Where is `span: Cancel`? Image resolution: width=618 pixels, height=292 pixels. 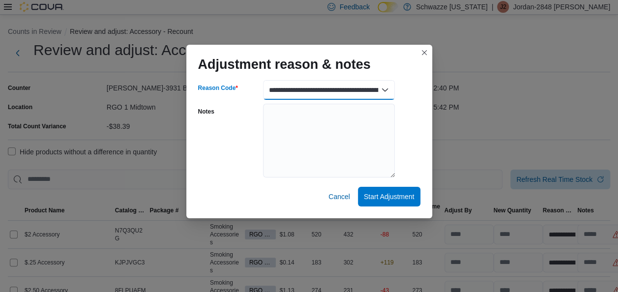
span: Cancel is located at coordinates (339, 197).